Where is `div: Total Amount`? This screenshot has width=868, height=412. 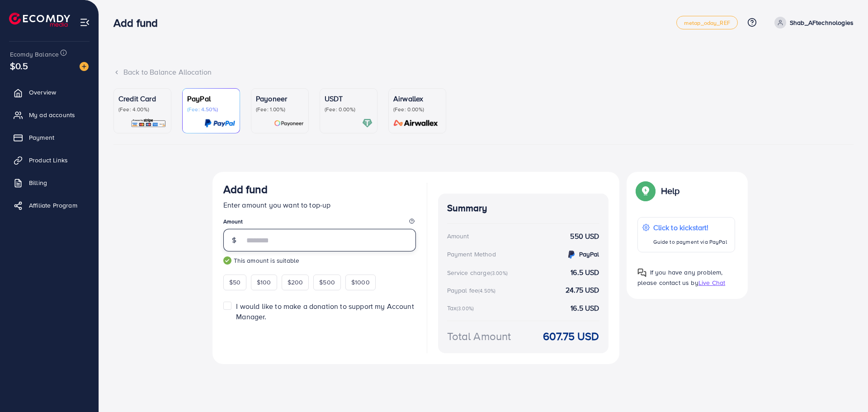
div: Total Amount is located at coordinates (479, 336).